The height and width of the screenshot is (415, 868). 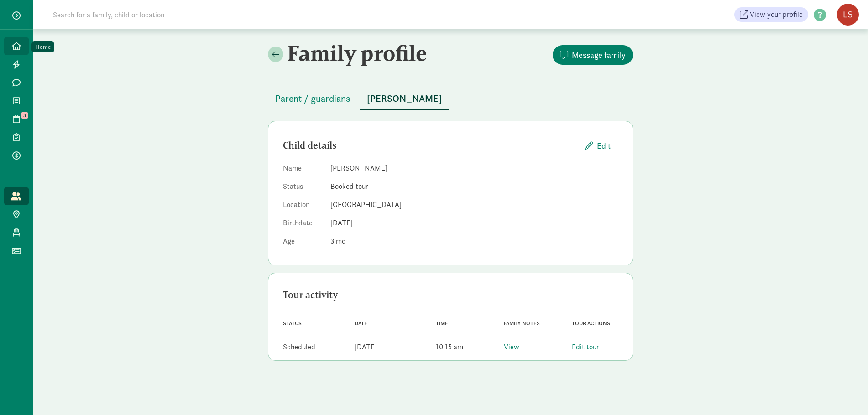 What do you see at coordinates (512, 346) in the screenshot?
I see `a: View` at bounding box center [512, 346].